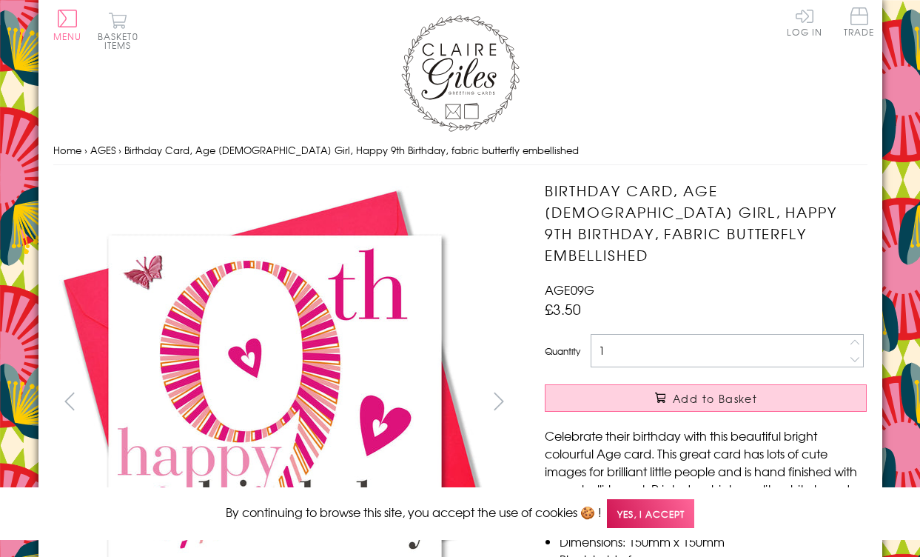 The width and height of the screenshot is (920, 557). What do you see at coordinates (651, 513) in the screenshot?
I see `span: Yes, I accept` at bounding box center [651, 513].